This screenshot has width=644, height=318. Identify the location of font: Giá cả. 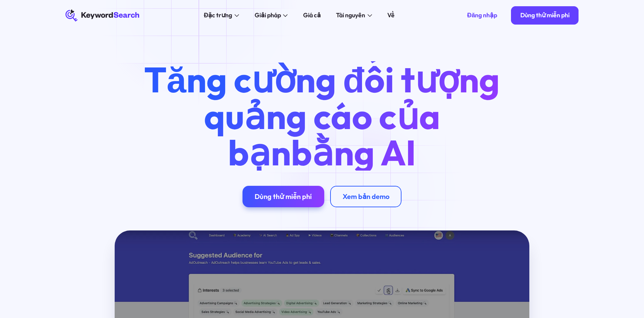
(312, 15).